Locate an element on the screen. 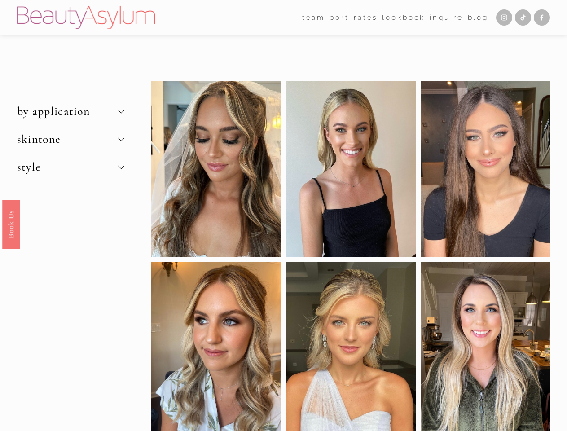  a: Blog is located at coordinates (478, 17).